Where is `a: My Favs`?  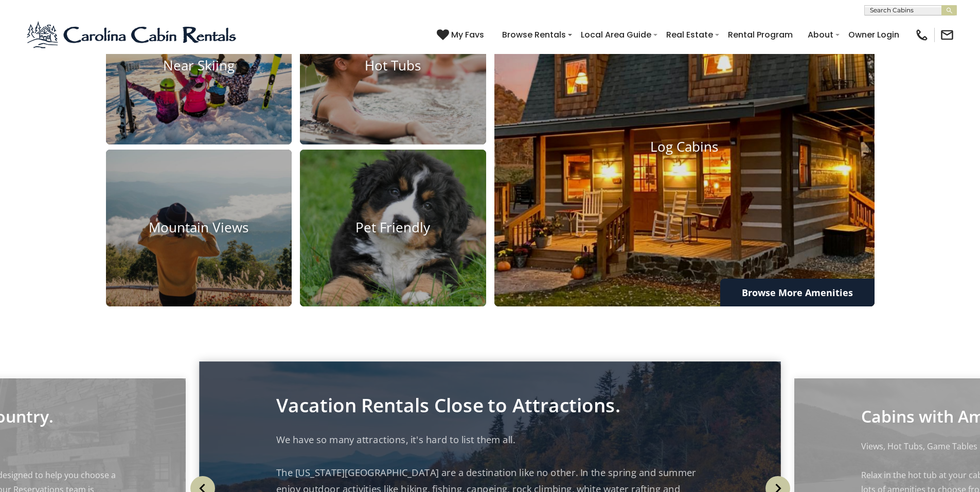
a: My Favs is located at coordinates (461, 35).